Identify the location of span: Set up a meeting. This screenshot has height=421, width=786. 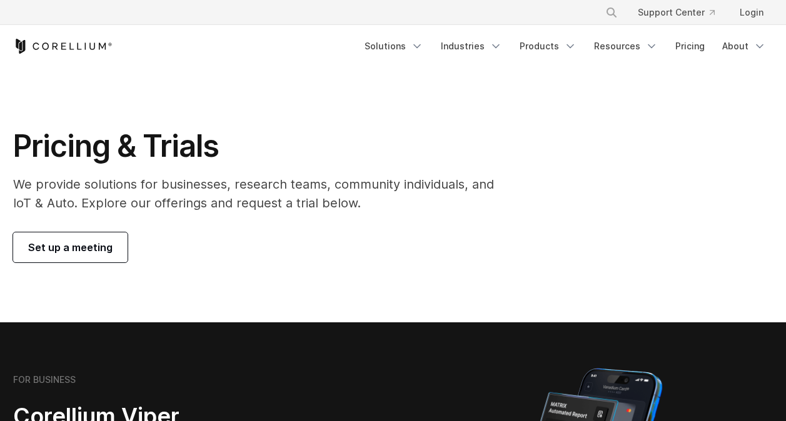
(70, 248).